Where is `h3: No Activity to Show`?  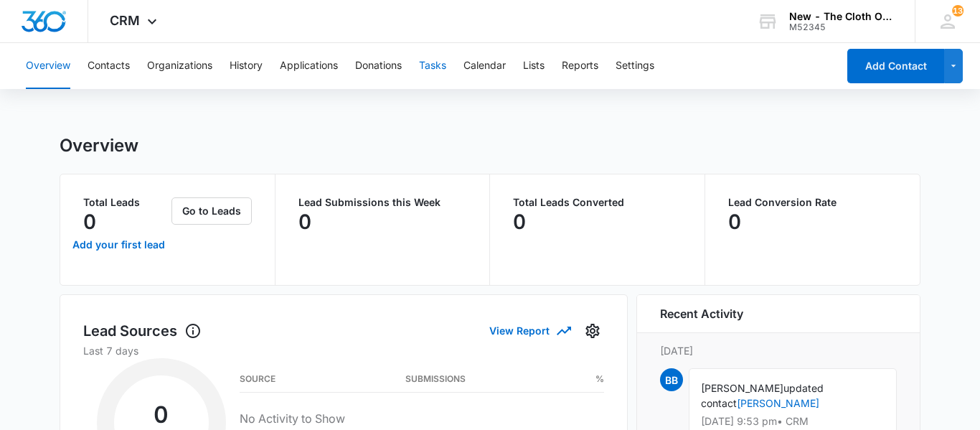 h3: No Activity to Show is located at coordinates (422, 419).